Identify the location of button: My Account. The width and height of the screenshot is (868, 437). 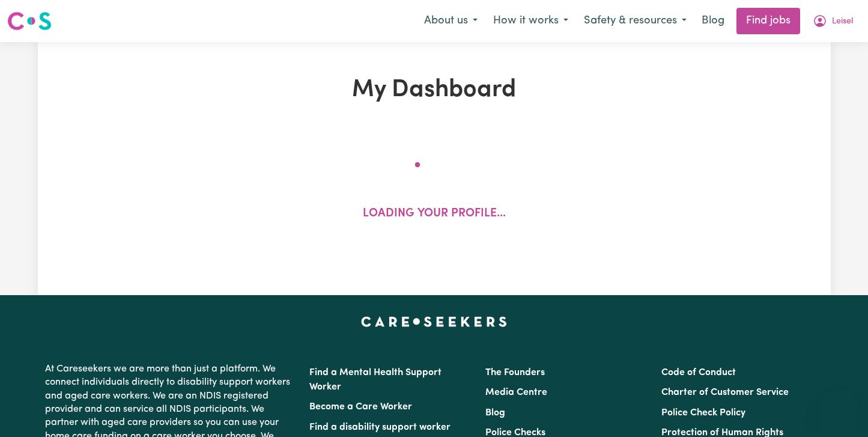
(833, 21).